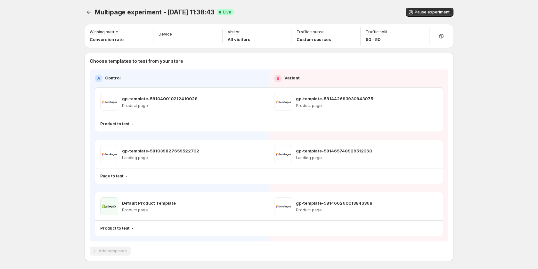  Describe the element at coordinates (334, 99) in the screenshot. I see `p: gp-template-581442693930943075` at that location.